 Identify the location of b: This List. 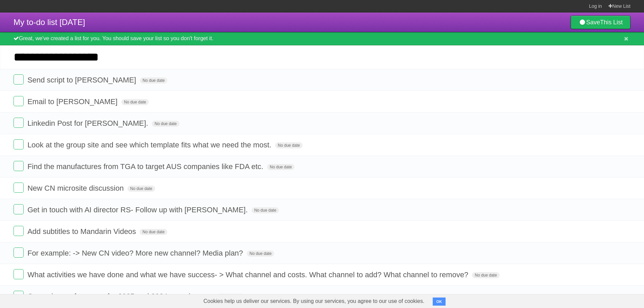
(611, 22).